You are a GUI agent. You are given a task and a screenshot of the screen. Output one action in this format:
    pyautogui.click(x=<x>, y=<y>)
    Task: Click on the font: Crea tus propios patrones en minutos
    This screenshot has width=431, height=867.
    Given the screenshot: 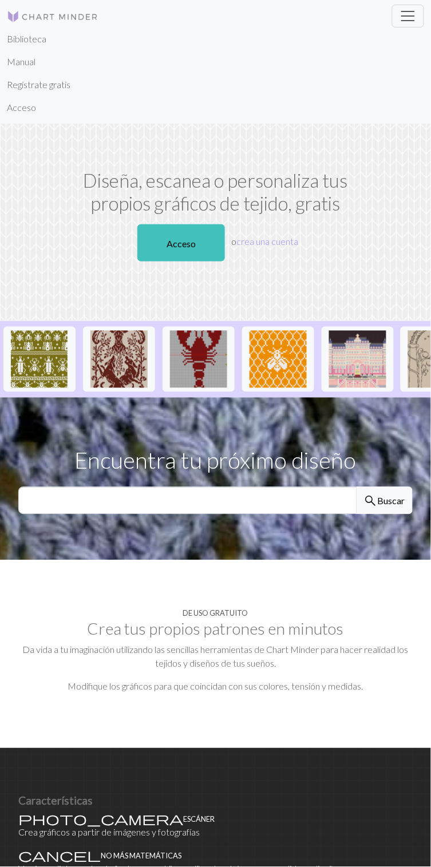 What is the action you would take?
    pyautogui.click(x=216, y=629)
    